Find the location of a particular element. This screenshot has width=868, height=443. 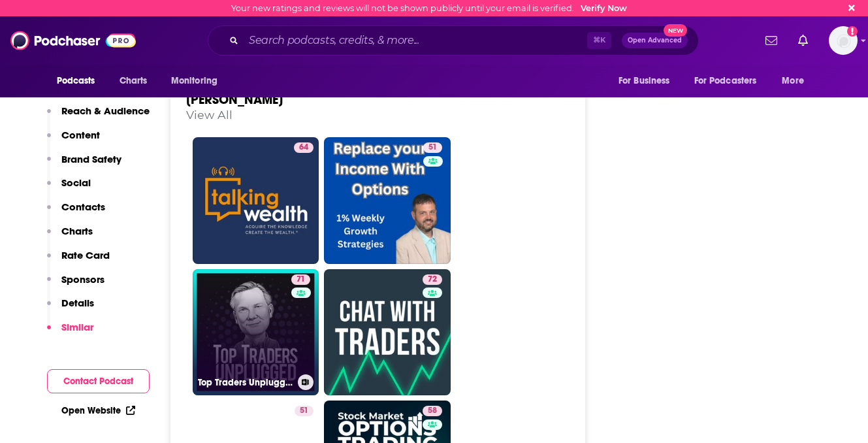

span: For Podcasters is located at coordinates (725, 81).